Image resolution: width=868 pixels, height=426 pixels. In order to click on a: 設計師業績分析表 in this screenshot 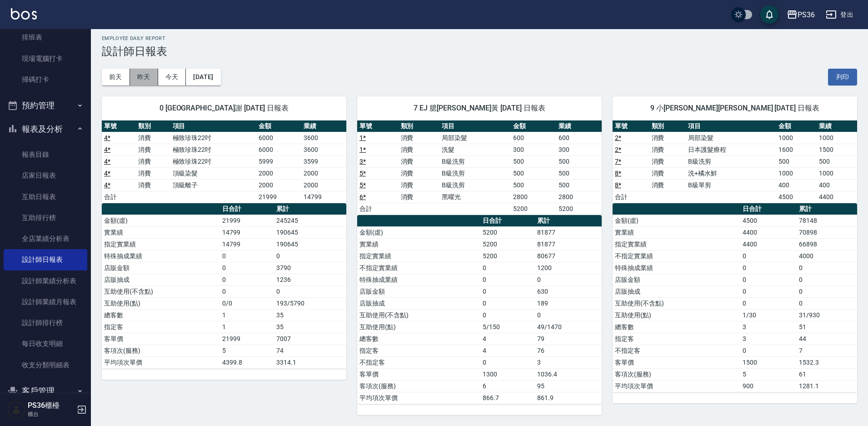, I will do `click(45, 281)`.